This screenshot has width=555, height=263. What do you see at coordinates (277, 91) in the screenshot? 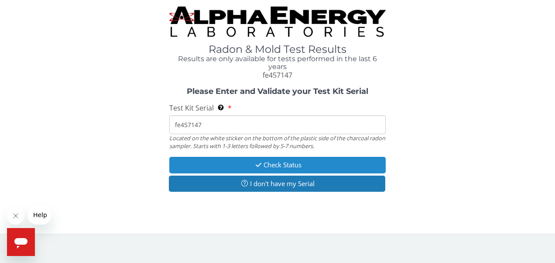
I see `strong: Please Enter and Validate your Test Kit Serial` at bounding box center [277, 91].